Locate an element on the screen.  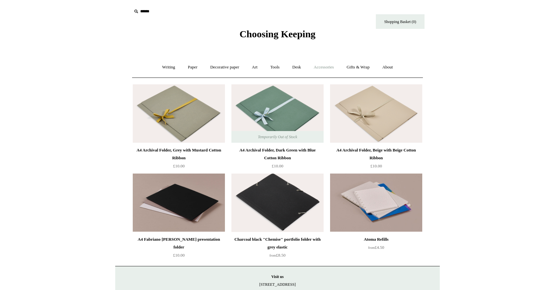
a: Tools is located at coordinates (275, 67).